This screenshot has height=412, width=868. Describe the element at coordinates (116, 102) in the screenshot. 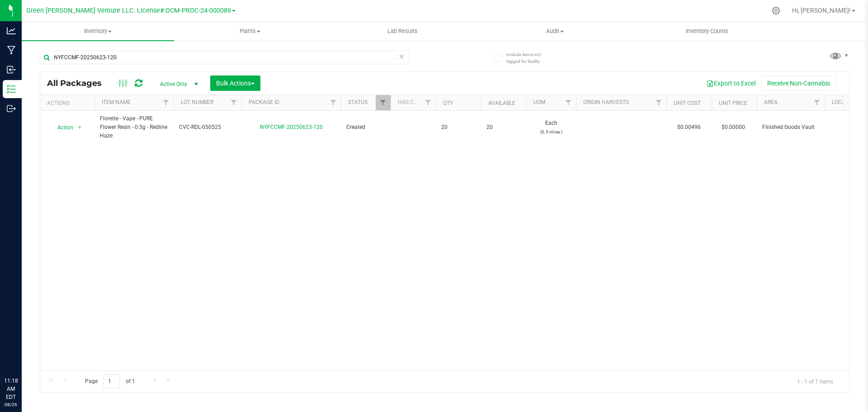

I see `a: Item Name` at that location.